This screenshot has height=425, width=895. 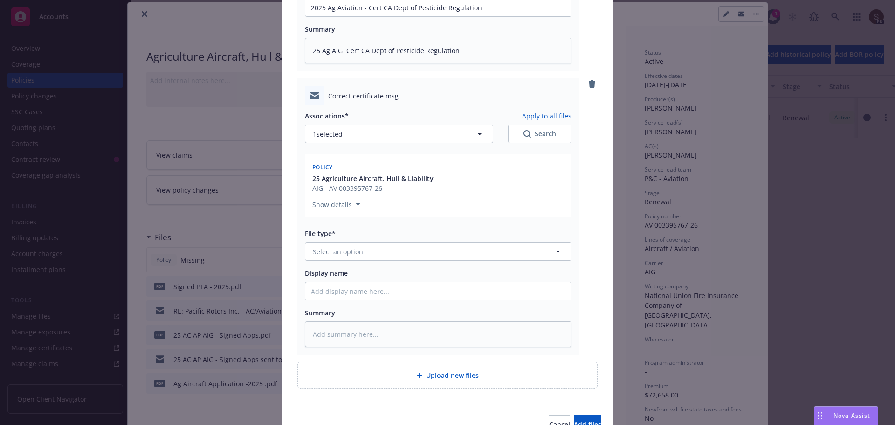 I want to click on span: Select an option, so click(x=338, y=251).